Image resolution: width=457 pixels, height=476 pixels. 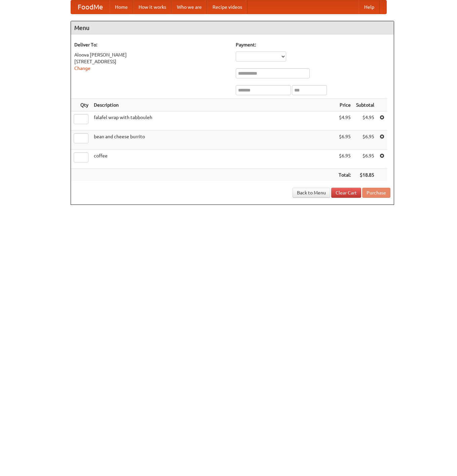 What do you see at coordinates (214, 105) in the screenshot?
I see `th: Description` at bounding box center [214, 105].